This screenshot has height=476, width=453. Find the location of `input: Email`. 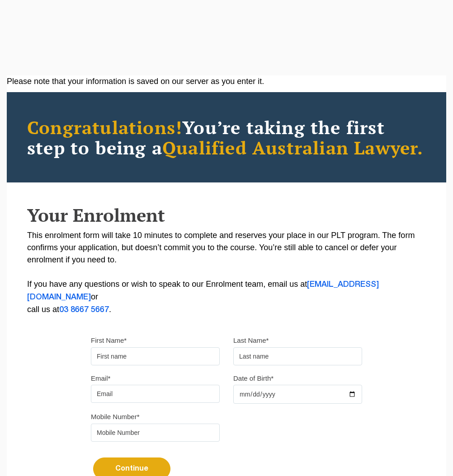

input: Email is located at coordinates (155, 394).